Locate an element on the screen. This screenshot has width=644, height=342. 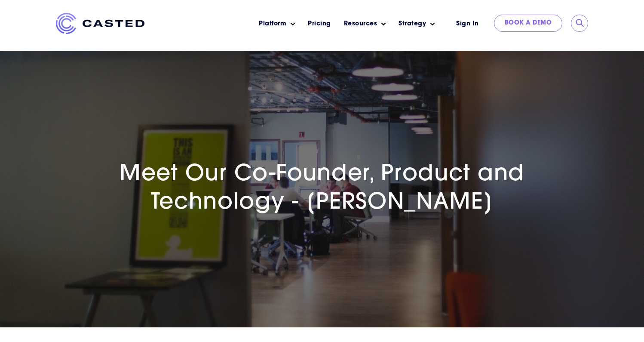
a: Sign In is located at coordinates (467, 24).